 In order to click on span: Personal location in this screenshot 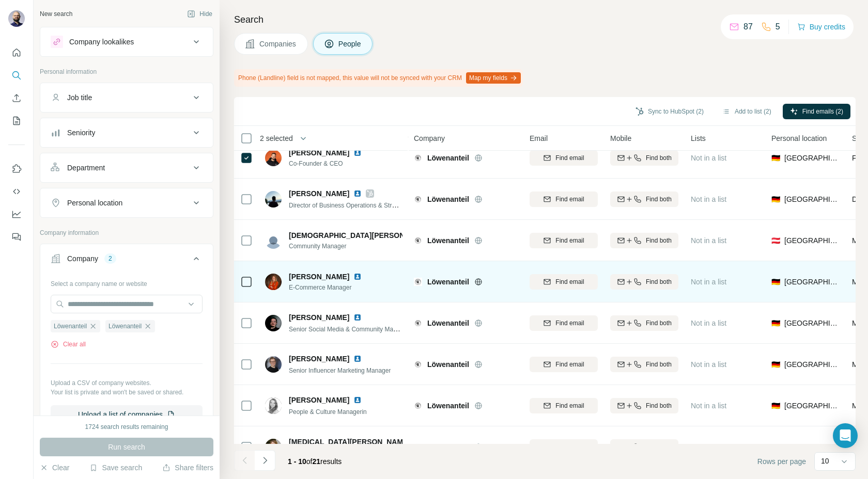, I will do `click(799, 138)`.